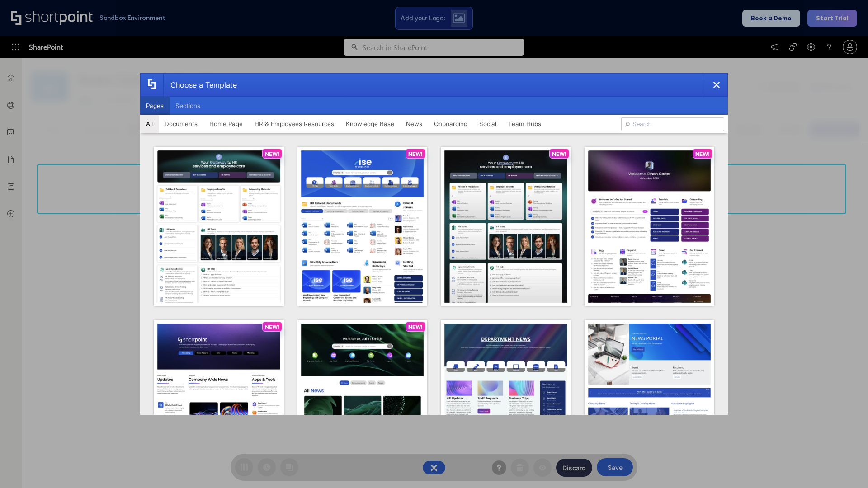  I want to click on div: Chat Widget, so click(787, 435).